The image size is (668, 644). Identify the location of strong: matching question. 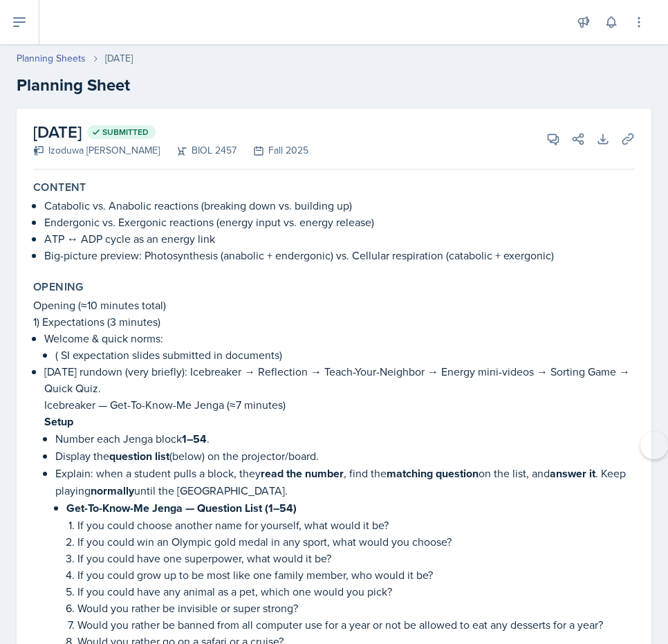
(432, 473).